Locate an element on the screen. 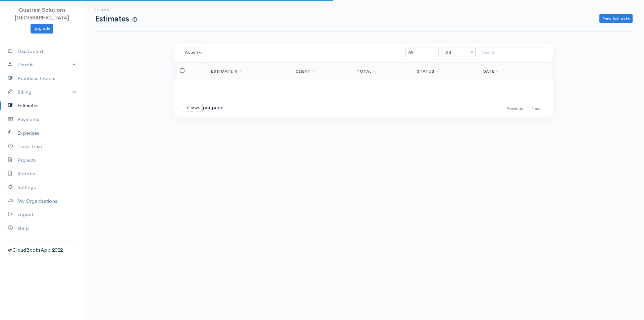 The height and width of the screenshot is (320, 644). div: @CloudBooksApp 2022 is located at coordinates (42, 250).